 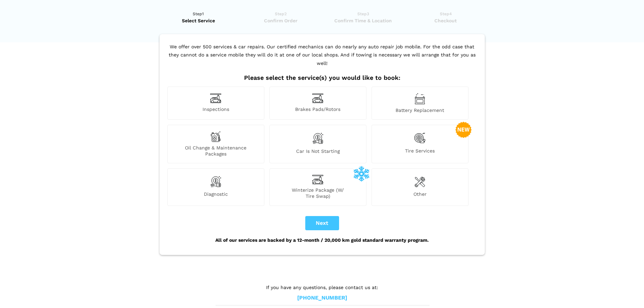 What do you see at coordinates (199, 20) in the screenshot?
I see `span: Select Service` at bounding box center [199, 20].